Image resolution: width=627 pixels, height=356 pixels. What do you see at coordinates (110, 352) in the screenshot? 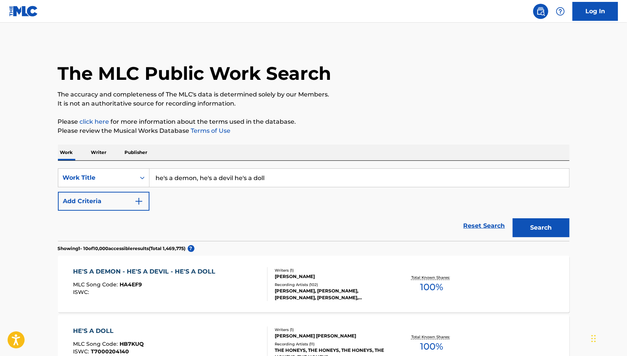
I see `span: T7000204140` at bounding box center [110, 352].